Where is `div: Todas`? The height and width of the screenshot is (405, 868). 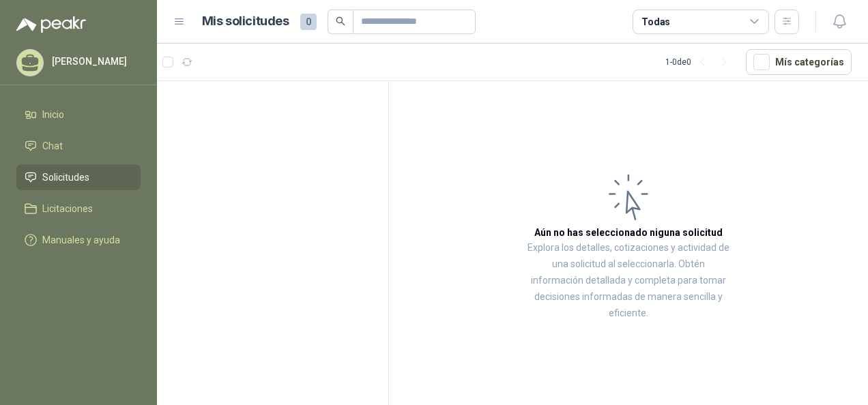
div: Todas is located at coordinates (656, 21).